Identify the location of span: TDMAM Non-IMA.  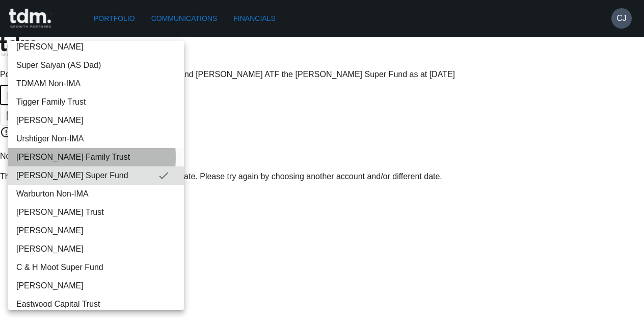
(95, 84).